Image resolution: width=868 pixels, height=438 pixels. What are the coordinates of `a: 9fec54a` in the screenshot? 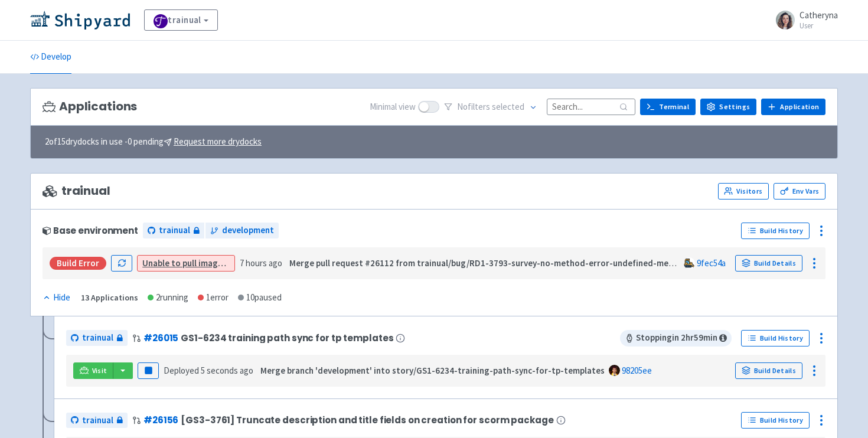 It's located at (711, 263).